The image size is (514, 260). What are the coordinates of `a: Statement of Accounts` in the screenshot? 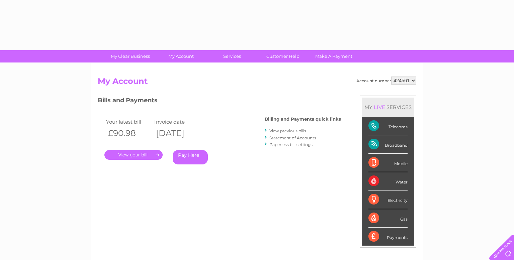 It's located at (293, 138).